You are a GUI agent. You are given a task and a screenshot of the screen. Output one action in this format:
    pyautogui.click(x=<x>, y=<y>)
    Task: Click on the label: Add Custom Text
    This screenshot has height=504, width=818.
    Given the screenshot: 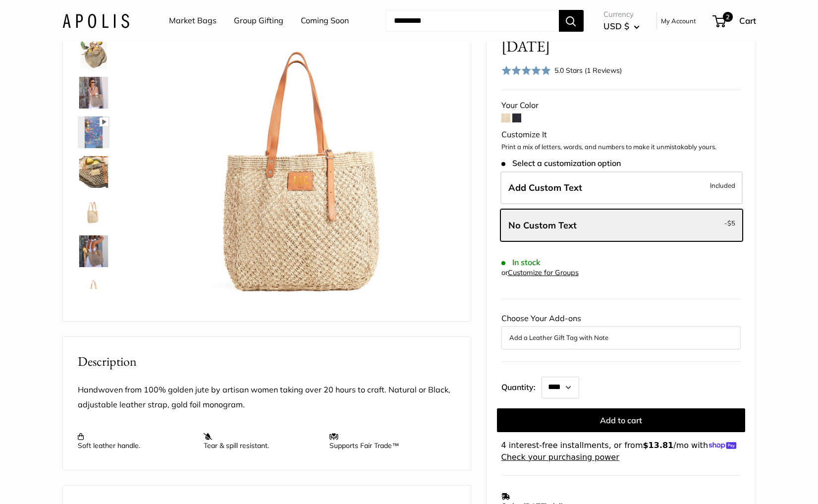 What is the action you would take?
    pyautogui.click(x=622, y=188)
    